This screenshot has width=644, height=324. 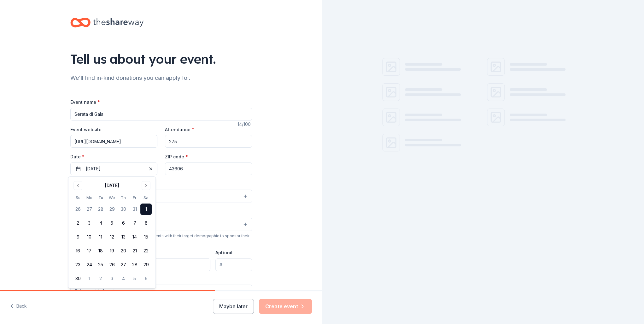 I want to click on th: Sunday, so click(x=78, y=197).